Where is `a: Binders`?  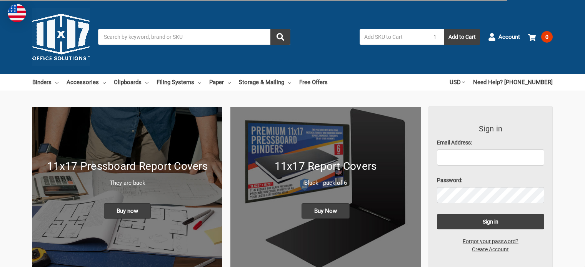 a: Binders is located at coordinates (45, 82).